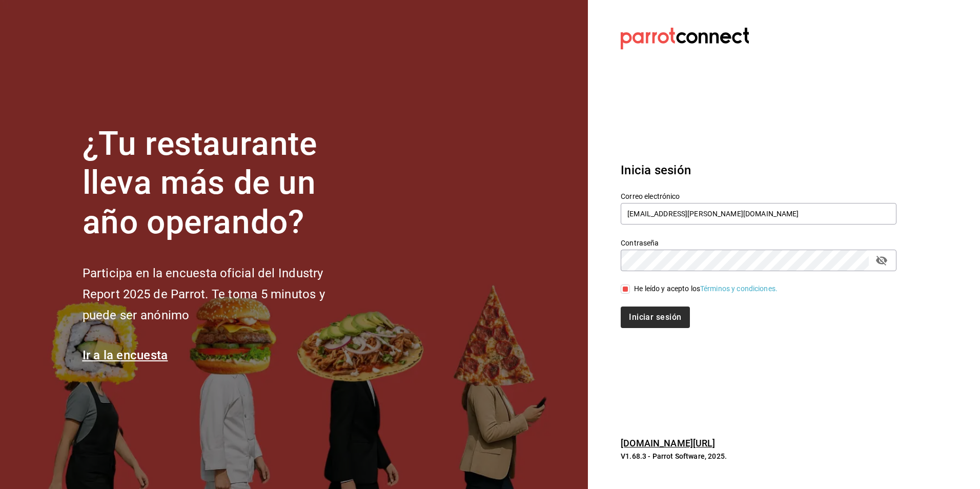 The width and height of the screenshot is (980, 489). Describe the element at coordinates (706, 289) in the screenshot. I see `div: He leído y acepto los` at that location.